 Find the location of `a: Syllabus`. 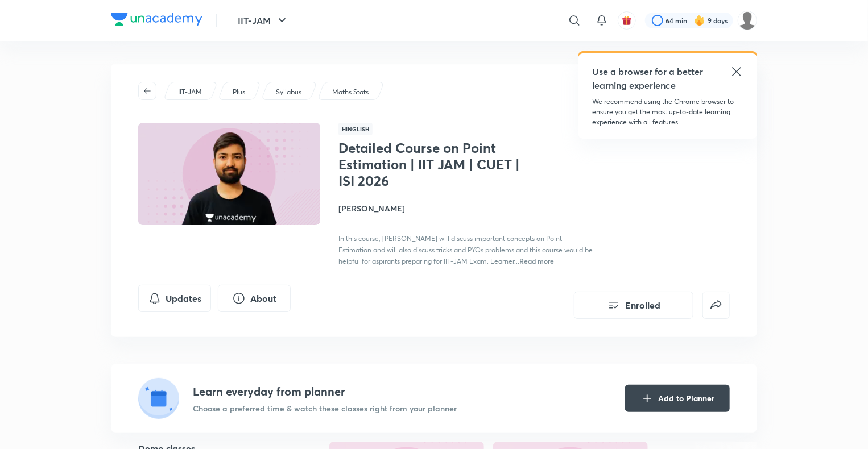

a: Syllabus is located at coordinates (289, 92).